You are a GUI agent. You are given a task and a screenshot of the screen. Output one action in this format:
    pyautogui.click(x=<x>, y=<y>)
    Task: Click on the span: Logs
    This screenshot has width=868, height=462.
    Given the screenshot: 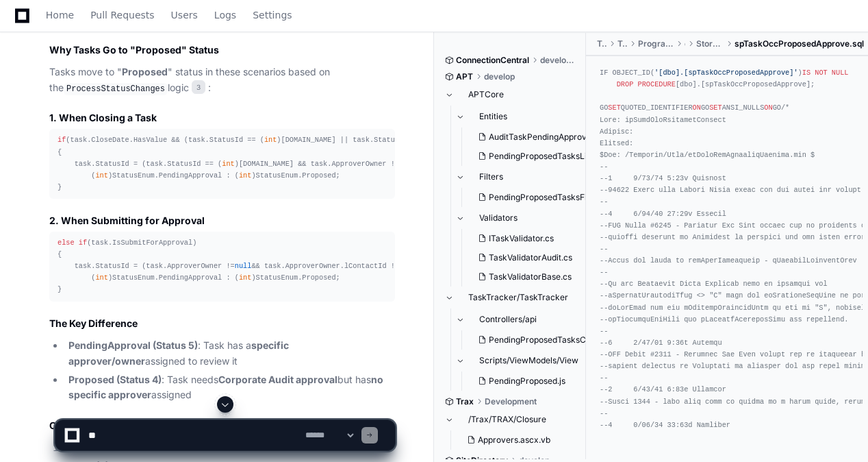 What is the action you would take?
    pyautogui.click(x=225, y=15)
    